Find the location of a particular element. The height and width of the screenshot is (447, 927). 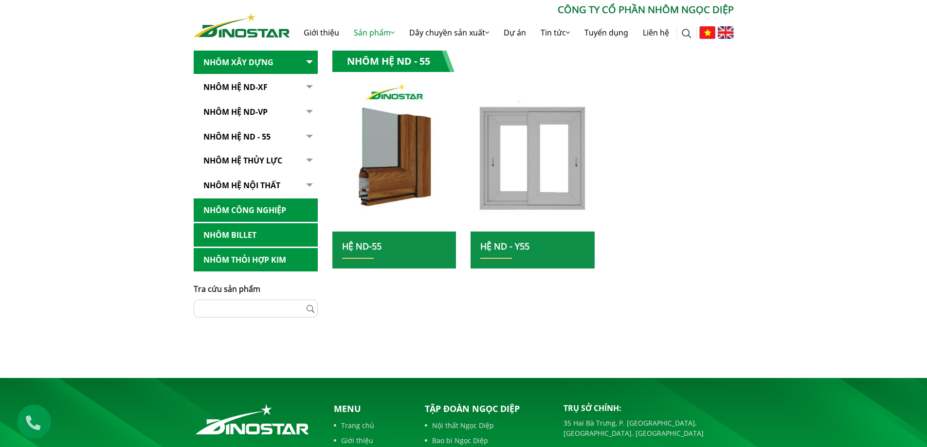

a: Trang chủ is located at coordinates (371, 425).